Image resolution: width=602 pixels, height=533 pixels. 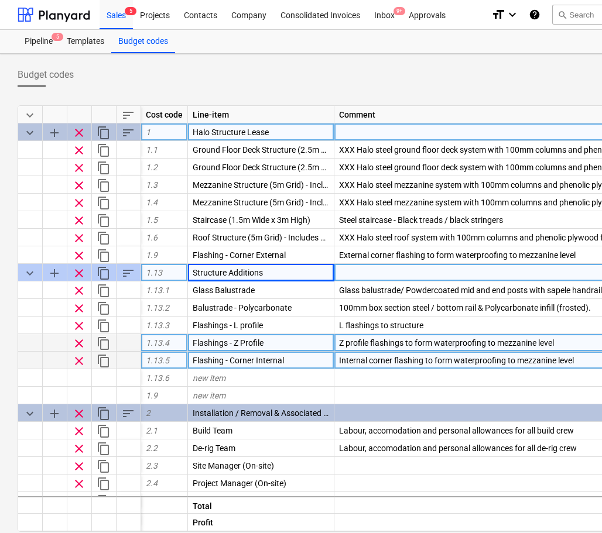 I want to click on span: Glass balustrade/ Powdercoated mid and end posts with sapele handrail, so click(x=470, y=290).